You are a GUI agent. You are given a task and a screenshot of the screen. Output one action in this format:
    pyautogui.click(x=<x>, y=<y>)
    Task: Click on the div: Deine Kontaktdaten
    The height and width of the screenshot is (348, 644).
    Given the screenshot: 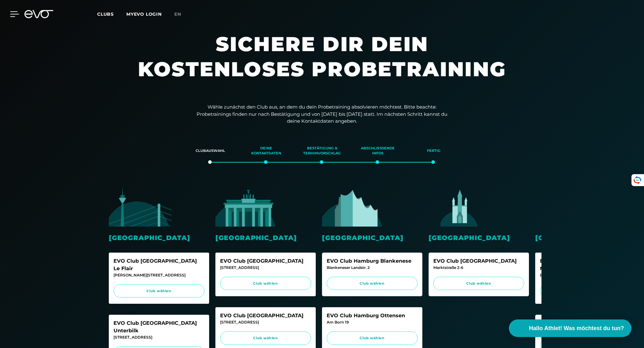 What is the action you would take?
    pyautogui.click(x=266, y=151)
    